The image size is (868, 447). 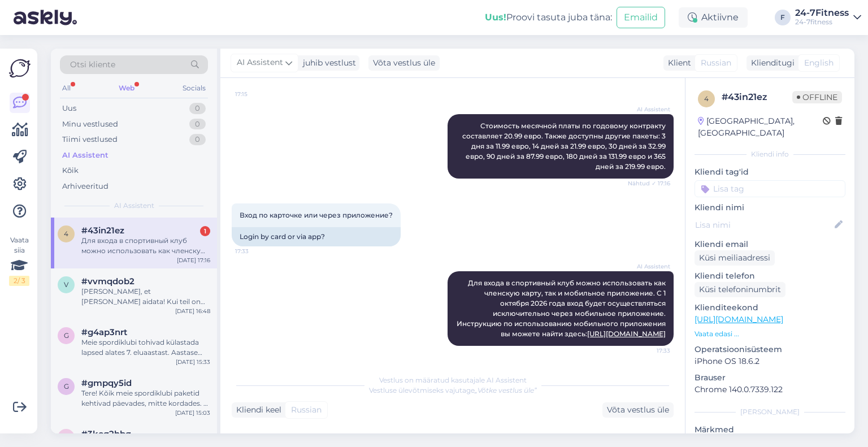 I want to click on div: Klient, so click(x=677, y=63).